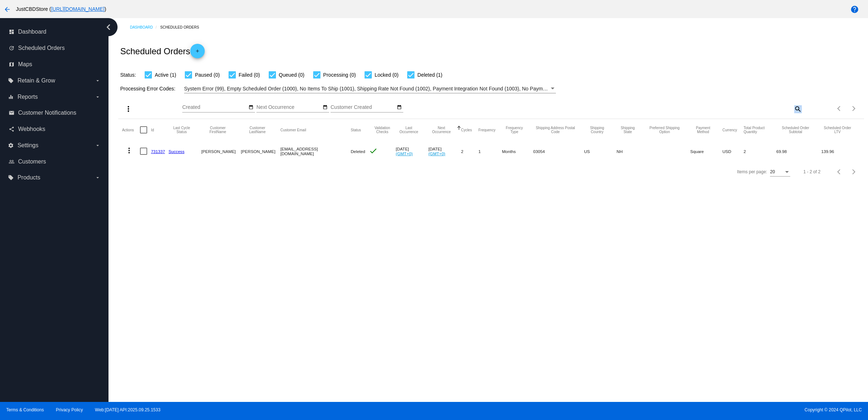 This screenshot has height=420, width=868. I want to click on mat-icon: check, so click(373, 151).